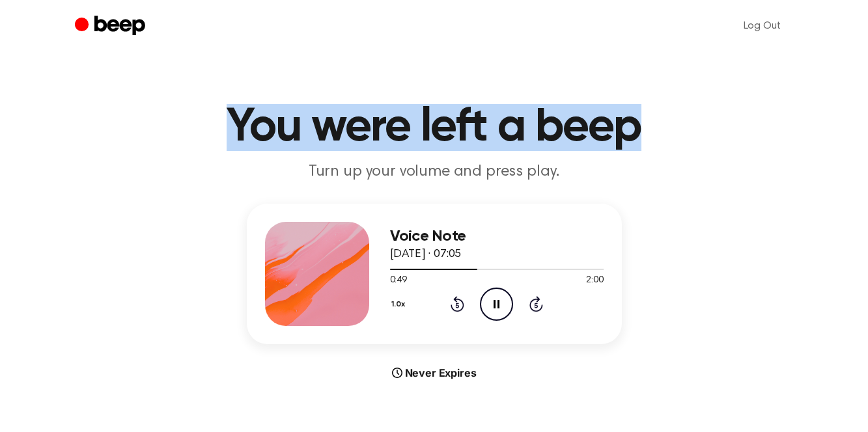  I want to click on h1: You were left a beep, so click(434, 128).